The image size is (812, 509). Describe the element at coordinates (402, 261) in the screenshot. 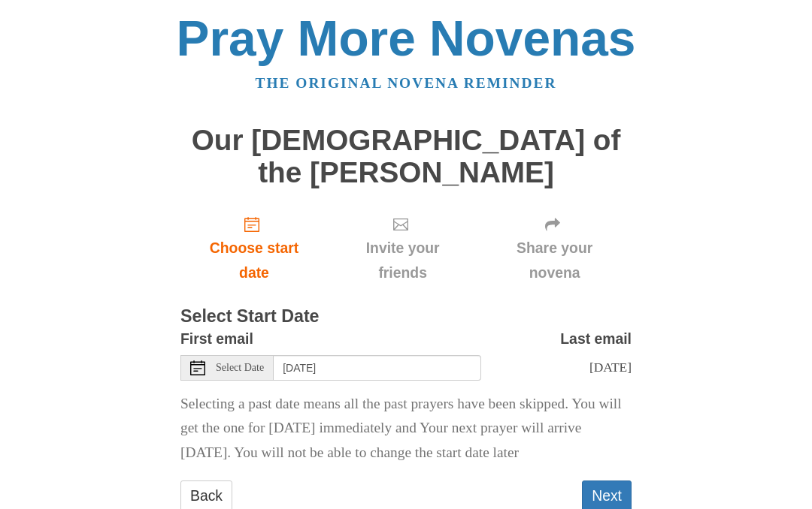

I see `span: Invite your friends` at that location.